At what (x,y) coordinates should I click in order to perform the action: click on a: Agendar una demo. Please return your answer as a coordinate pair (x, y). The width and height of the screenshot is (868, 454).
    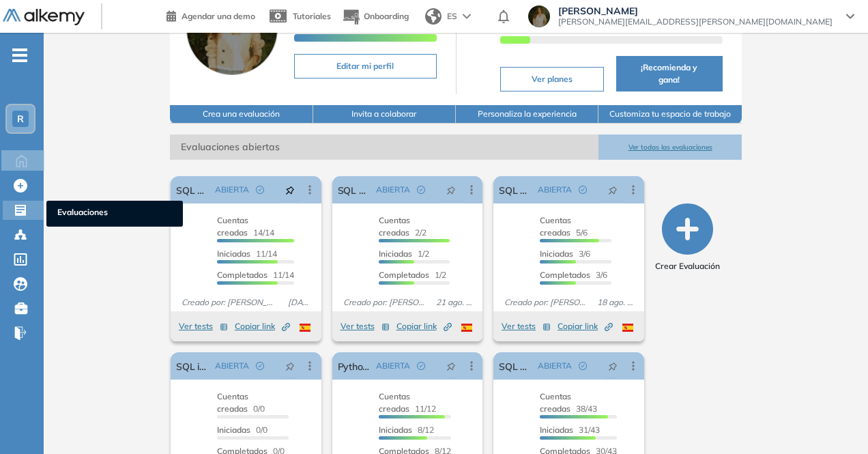
    Looking at the image, I should click on (211, 15).